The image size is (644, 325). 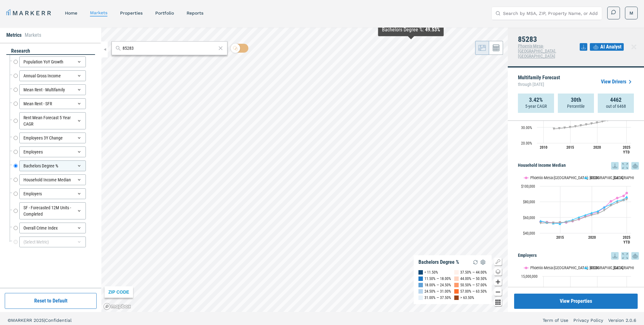 What do you see at coordinates (467, 298) in the screenshot?
I see `div: > 63.50%` at bounding box center [467, 298].